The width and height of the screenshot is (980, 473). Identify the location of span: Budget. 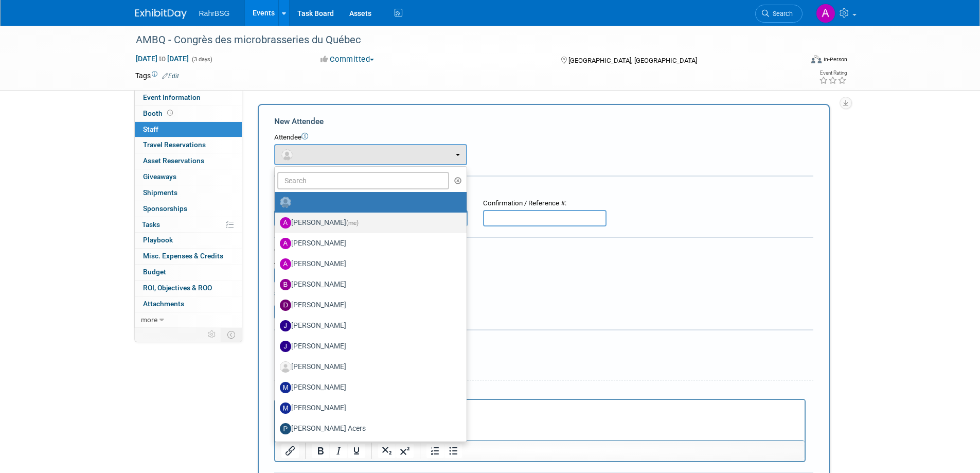
(155, 272).